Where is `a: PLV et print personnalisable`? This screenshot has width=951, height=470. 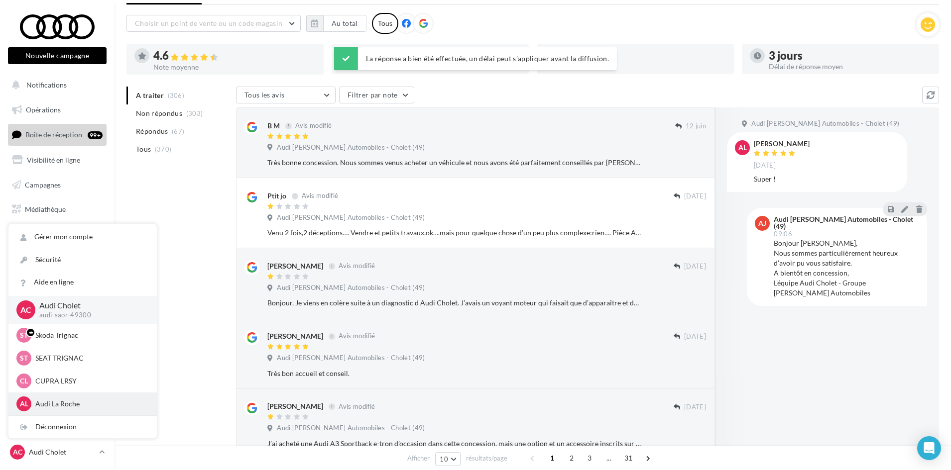 a: PLV et print personnalisable is located at coordinates (57, 238).